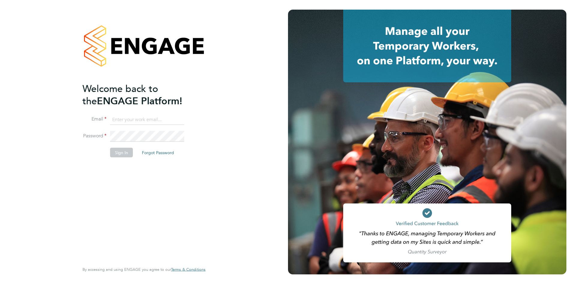 The image size is (576, 284). What do you see at coordinates (188, 269) in the screenshot?
I see `a: Terms & Conditions` at bounding box center [188, 269].